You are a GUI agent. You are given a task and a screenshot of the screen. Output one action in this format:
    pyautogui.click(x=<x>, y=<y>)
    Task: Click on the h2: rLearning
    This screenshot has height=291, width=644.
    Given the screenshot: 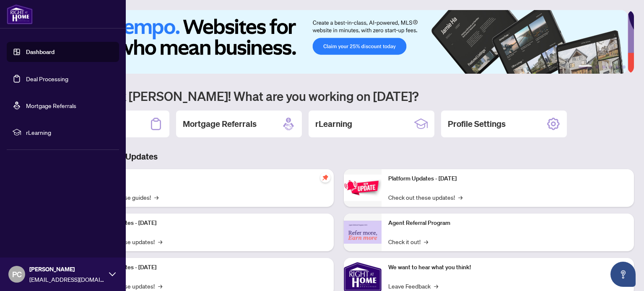 What is the action you would take?
    pyautogui.click(x=334, y=124)
    